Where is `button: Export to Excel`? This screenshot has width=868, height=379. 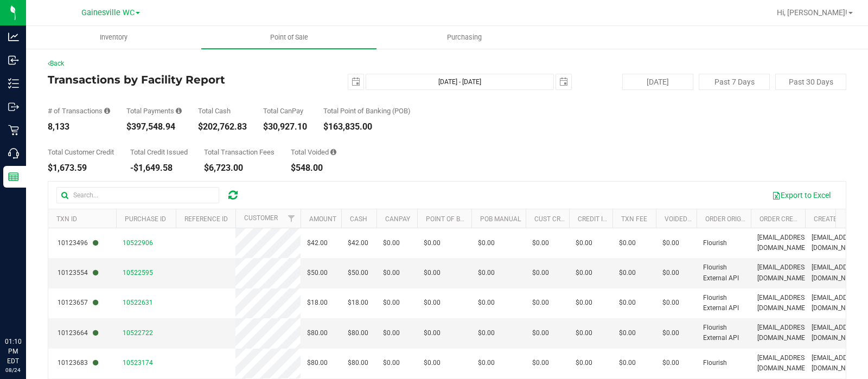 button: Export to Excel is located at coordinates (802, 196).